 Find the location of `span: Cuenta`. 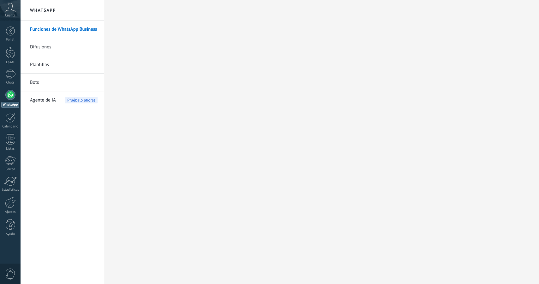

span: Cuenta is located at coordinates (10, 15).